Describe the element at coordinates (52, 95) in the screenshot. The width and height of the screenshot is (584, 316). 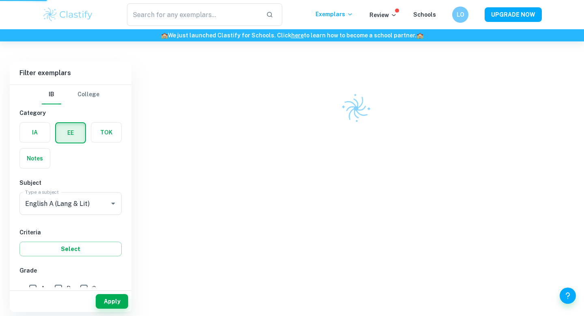
I see `button: IB` at that location.